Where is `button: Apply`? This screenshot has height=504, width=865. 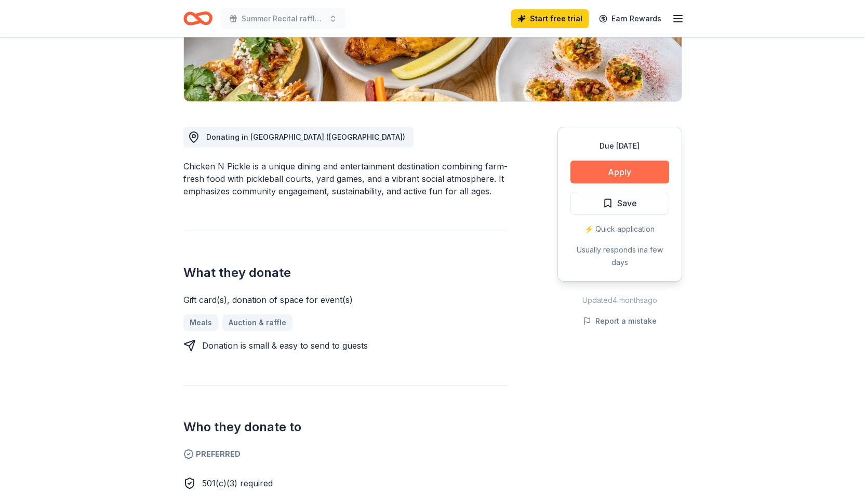 button: Apply is located at coordinates (620, 172).